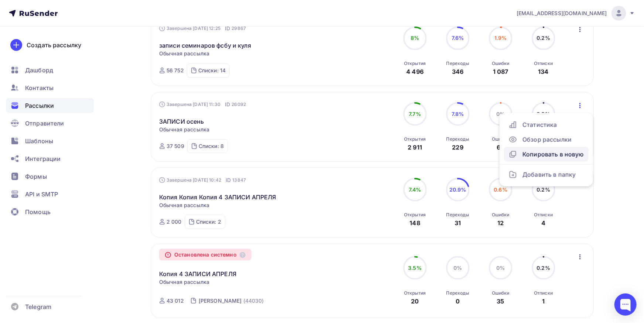 Image resolution: width=644 pixels, height=323 pixels. I want to click on div: 43 012, so click(175, 301).